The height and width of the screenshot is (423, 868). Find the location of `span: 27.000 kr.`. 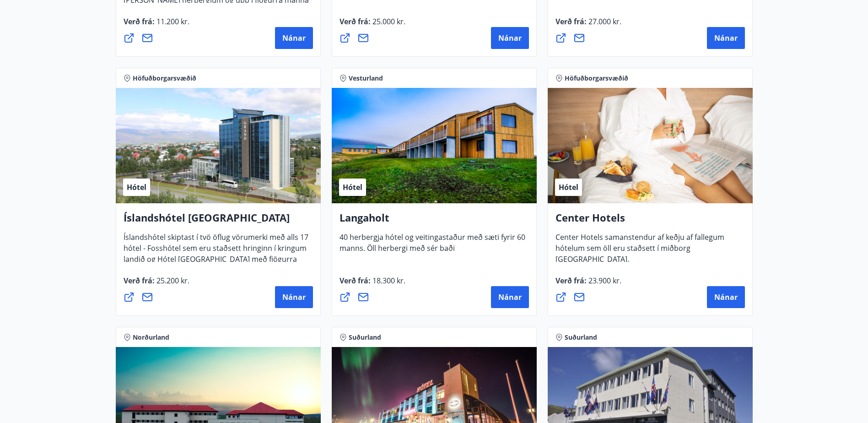

span: 27.000 kr. is located at coordinates (604, 22).